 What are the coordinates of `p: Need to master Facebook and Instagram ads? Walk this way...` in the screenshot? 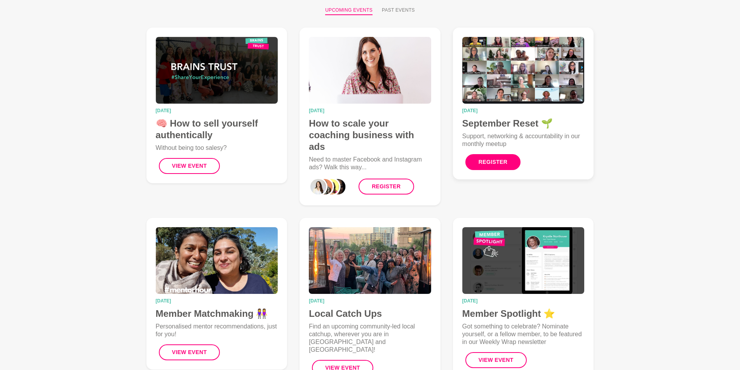 It's located at (370, 163).